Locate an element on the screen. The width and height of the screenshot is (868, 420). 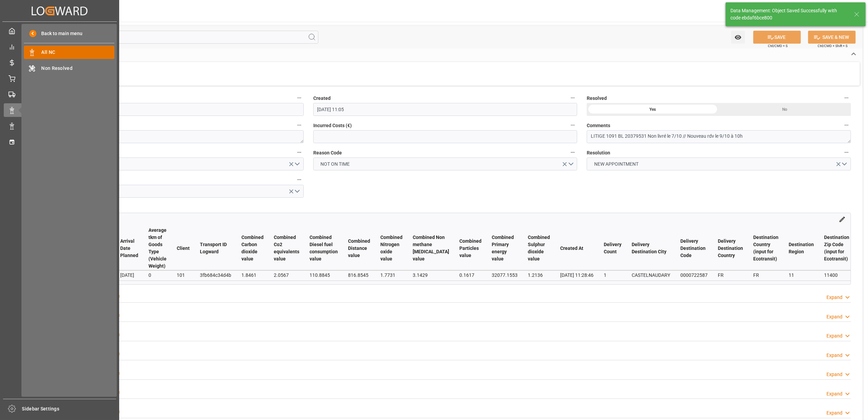
button: Incurred Costs (€) is located at coordinates (573, 125).